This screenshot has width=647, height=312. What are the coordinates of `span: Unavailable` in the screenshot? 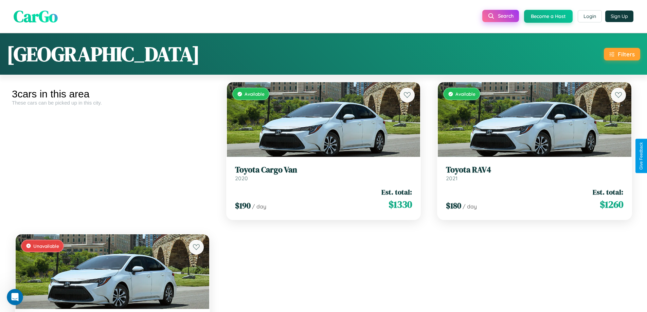 It's located at (46, 246).